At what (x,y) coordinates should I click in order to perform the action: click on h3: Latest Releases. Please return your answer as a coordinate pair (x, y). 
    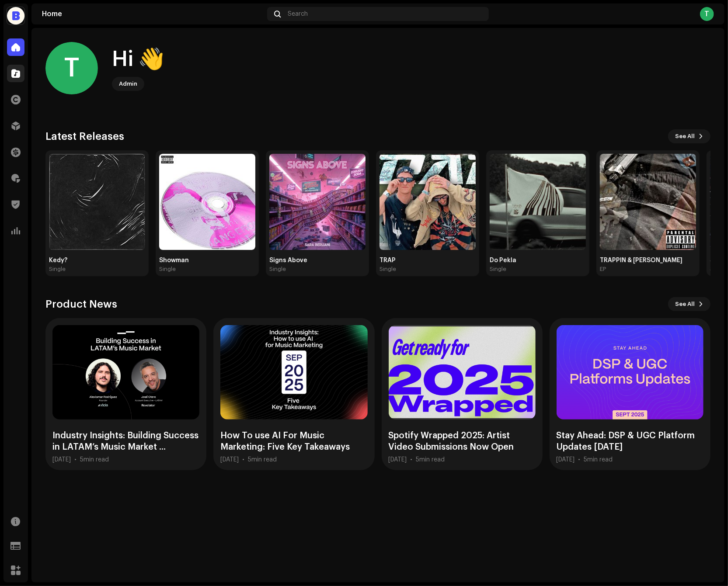
    Looking at the image, I should click on (85, 136).